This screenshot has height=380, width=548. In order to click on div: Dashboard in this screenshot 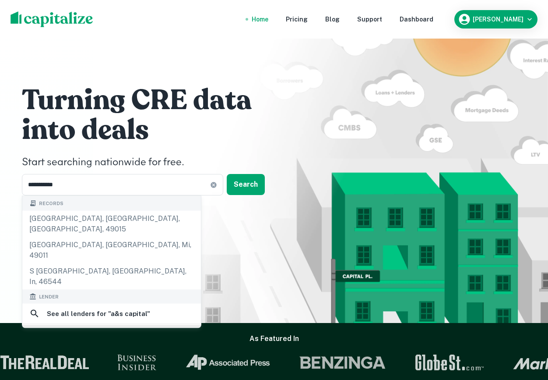, I will do `click(416, 19)`.